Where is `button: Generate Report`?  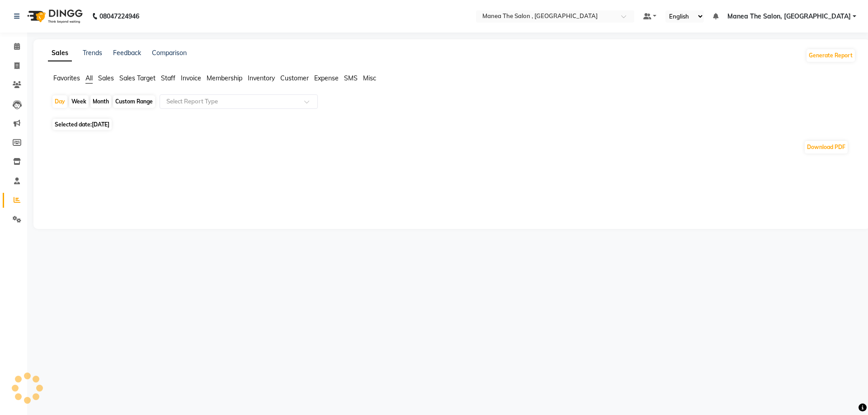
button: Generate Report is located at coordinates (831, 56).